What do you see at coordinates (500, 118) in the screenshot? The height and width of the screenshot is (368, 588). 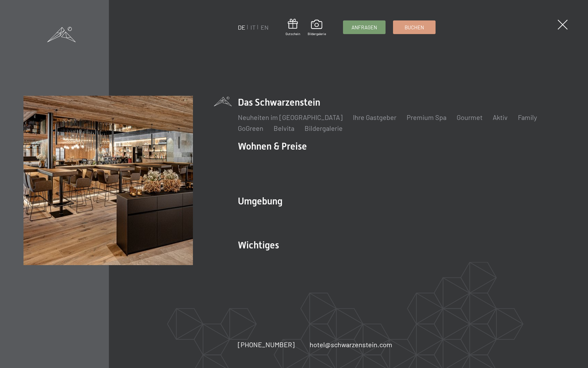 I see `a: Aktiv` at bounding box center [500, 118].